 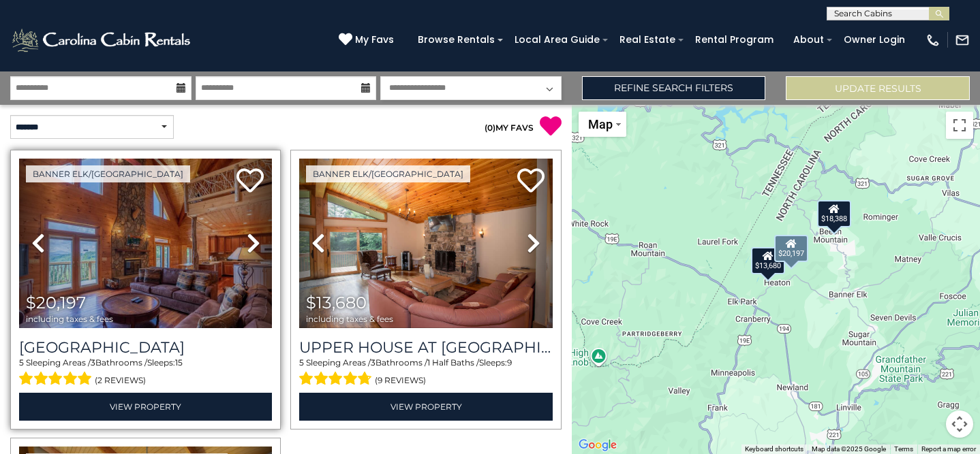 I want to click on a: Rental Program, so click(x=734, y=40).